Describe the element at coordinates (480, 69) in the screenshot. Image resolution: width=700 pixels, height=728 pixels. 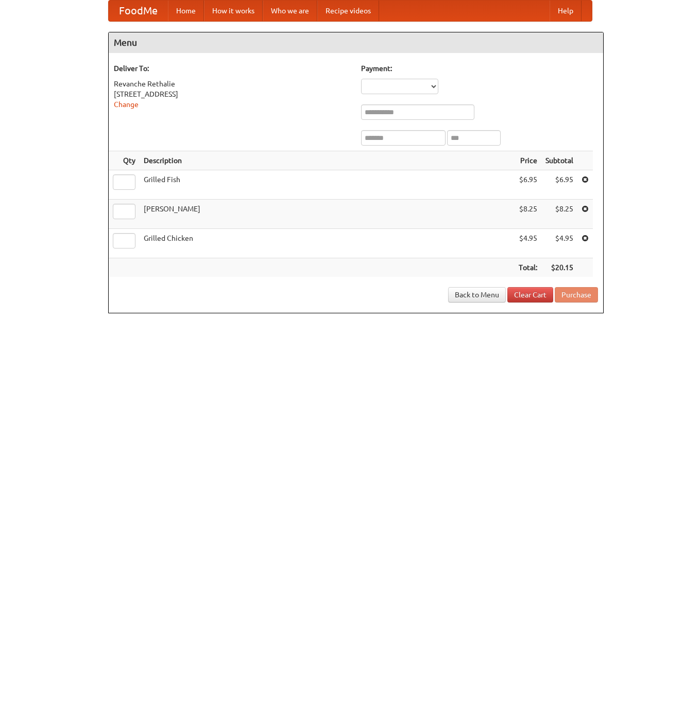
I see `h5: Payment:` at that location.